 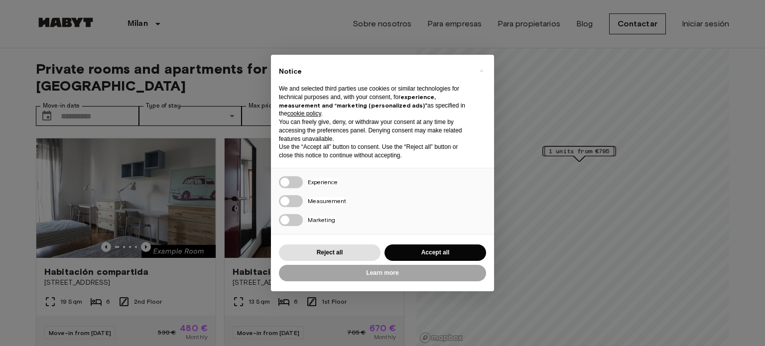 What do you see at coordinates (321, 220) in the screenshot?
I see `span: Marketing` at bounding box center [321, 220].